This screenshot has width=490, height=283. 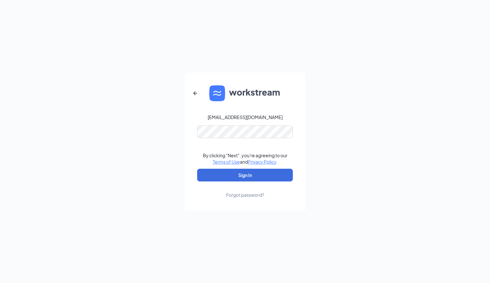 I want to click on button: Sign In, so click(x=245, y=175).